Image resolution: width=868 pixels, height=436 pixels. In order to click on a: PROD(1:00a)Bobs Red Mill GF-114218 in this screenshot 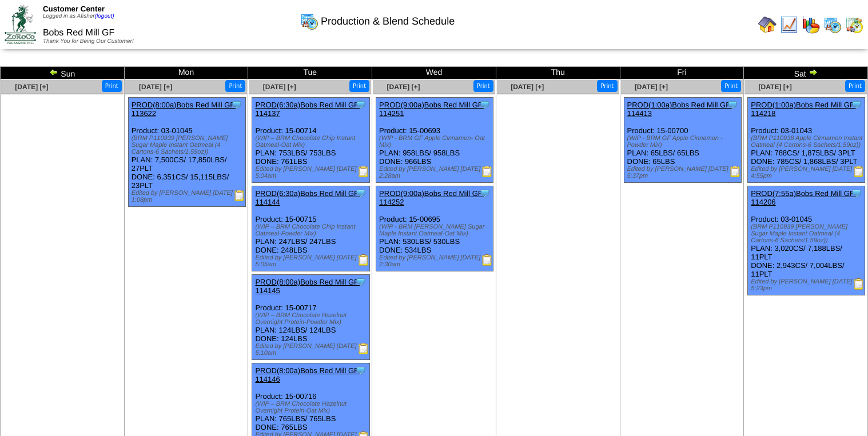, I will do `click(803, 110)`.